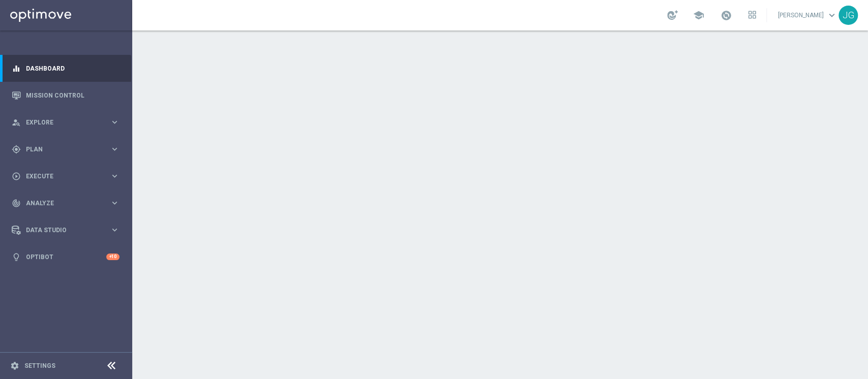  Describe the element at coordinates (66, 122) in the screenshot. I see `button: person_search Explore keyboard_arrow_right` at that location.